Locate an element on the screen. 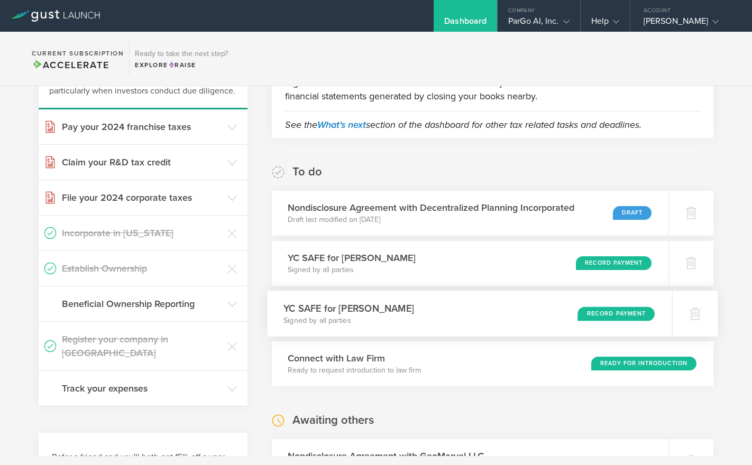 The height and width of the screenshot is (465, 752). h3: File your 2024 corporate taxes is located at coordinates (142, 198).